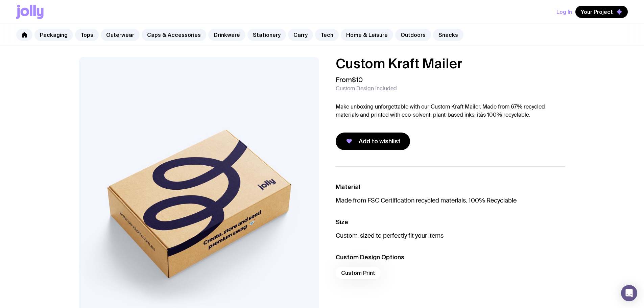 This screenshot has width=644, height=308. I want to click on p: Make unboxing unforgettable with our Custom Kraft Mailer. Made from 67% recycled materials and pr..., so click(451, 111).